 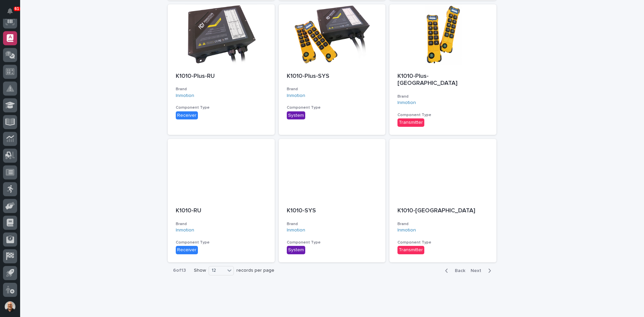 I want to click on button: users-avatar, so click(x=10, y=307).